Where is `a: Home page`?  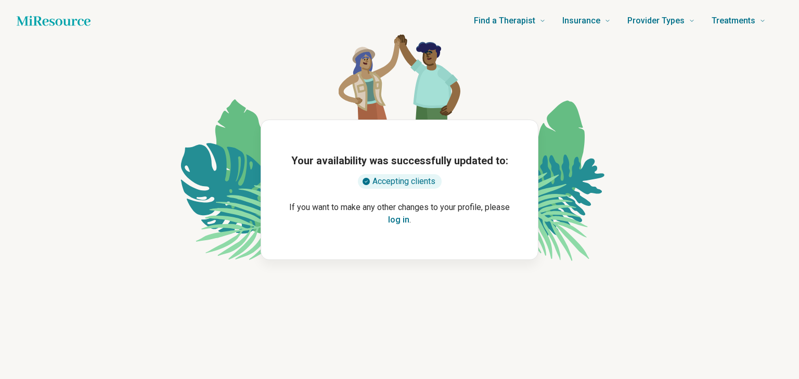 a: Home page is located at coordinates (54, 21).